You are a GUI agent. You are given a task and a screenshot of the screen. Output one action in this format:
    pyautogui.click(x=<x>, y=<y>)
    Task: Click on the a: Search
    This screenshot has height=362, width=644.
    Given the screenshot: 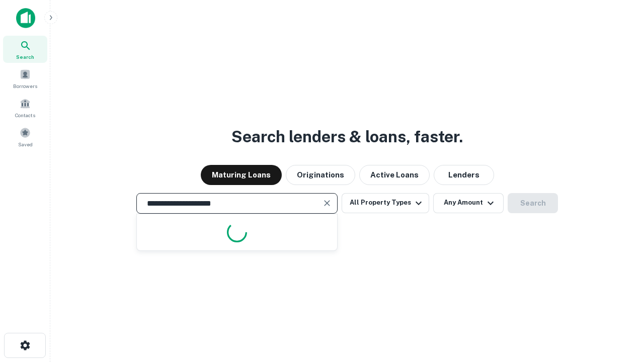 What is the action you would take?
    pyautogui.click(x=25, y=49)
    